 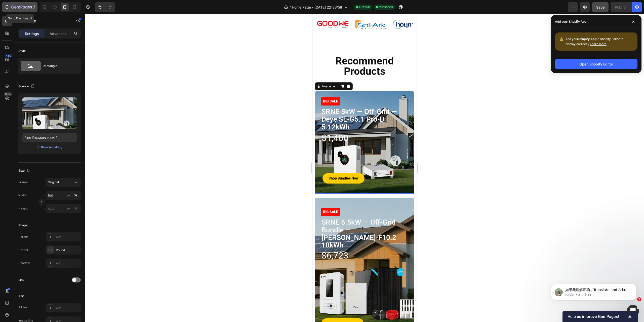 I want to click on div: SEO, so click(x=21, y=296).